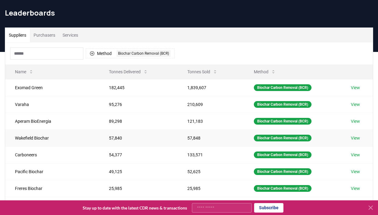 The height and width of the screenshot is (215, 378). What do you see at coordinates (52, 155) in the screenshot?
I see `td: Carboneers` at bounding box center [52, 155].